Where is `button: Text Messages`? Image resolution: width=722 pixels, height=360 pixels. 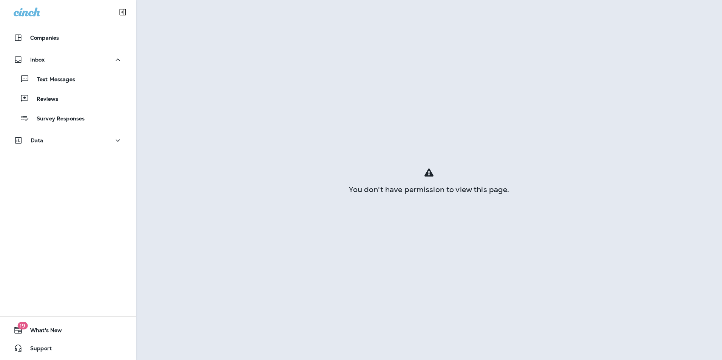 button: Text Messages is located at coordinates (68, 79).